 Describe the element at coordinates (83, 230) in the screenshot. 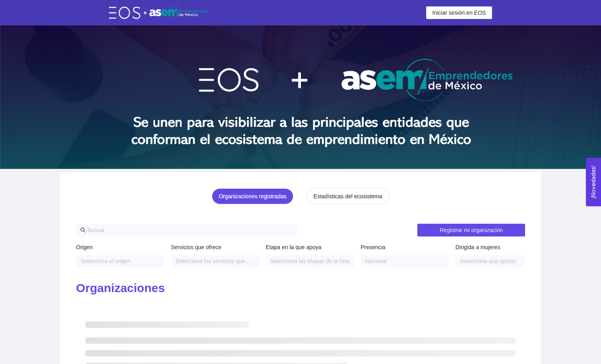

I see `span: search` at that location.